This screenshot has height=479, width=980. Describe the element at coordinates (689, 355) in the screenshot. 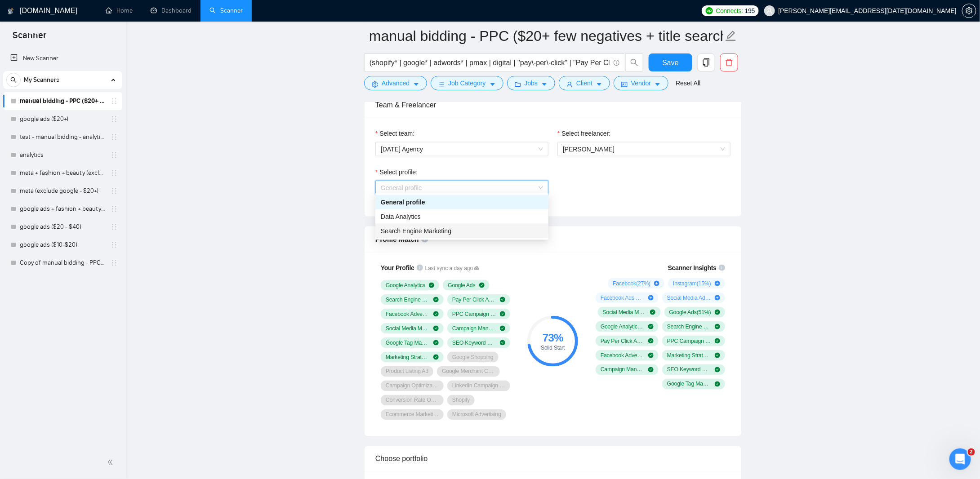

I see `span: Marketing Strategy ( 23 %)` at that location.